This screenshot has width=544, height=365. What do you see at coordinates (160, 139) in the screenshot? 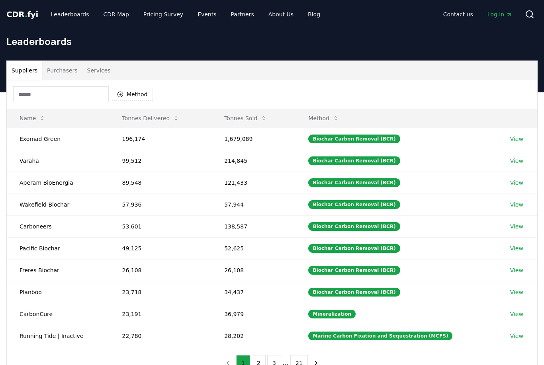
I see `td: 196,174` at bounding box center [160, 139].